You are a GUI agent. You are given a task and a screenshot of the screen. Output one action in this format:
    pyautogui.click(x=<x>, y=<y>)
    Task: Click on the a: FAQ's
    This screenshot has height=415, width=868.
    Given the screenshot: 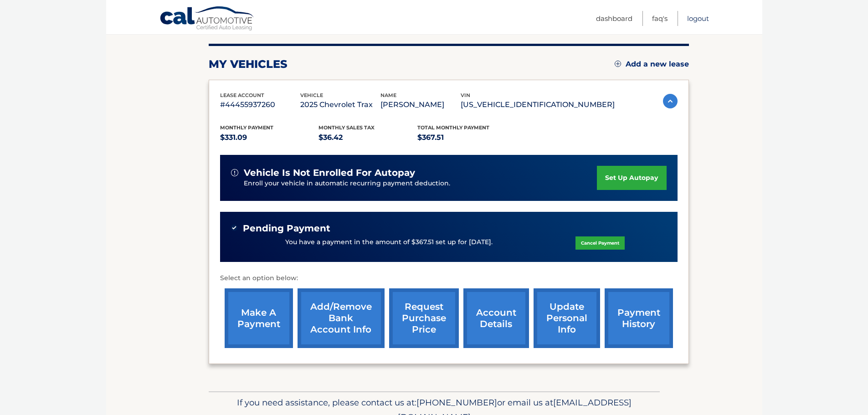 What is the action you would take?
    pyautogui.click(x=660, y=18)
    